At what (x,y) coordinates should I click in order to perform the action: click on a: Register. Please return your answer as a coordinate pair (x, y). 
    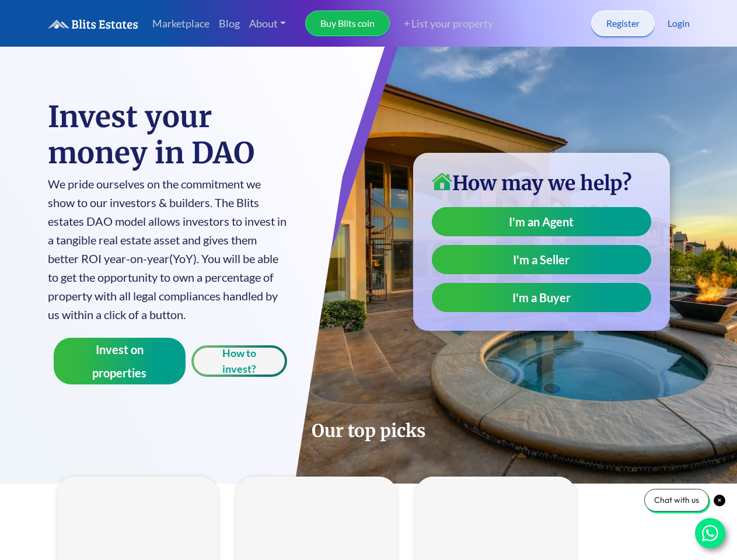
    Looking at the image, I should click on (623, 24).